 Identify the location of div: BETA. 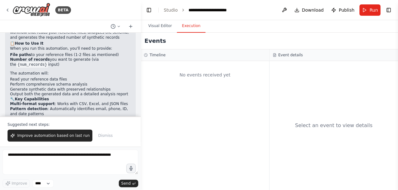
(63, 10).